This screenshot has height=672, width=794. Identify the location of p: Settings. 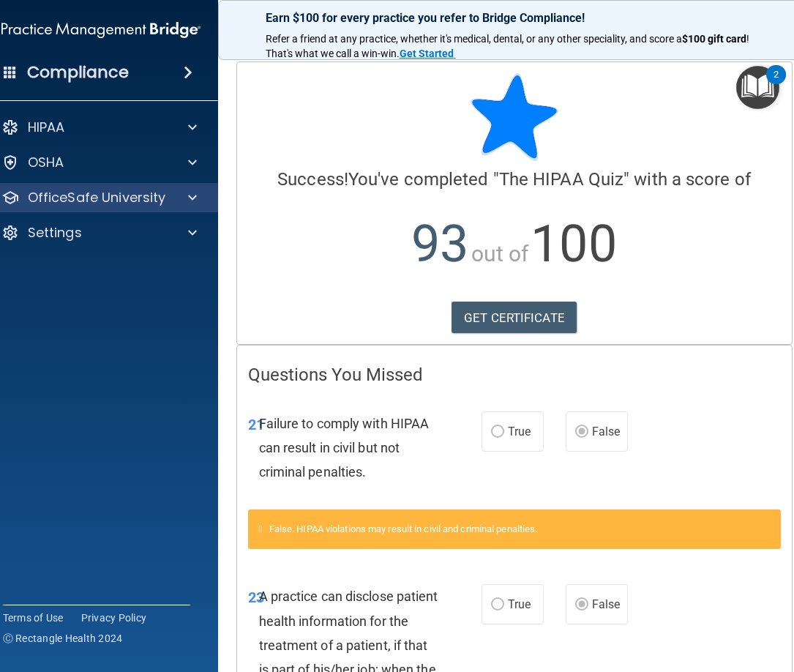
(55, 233).